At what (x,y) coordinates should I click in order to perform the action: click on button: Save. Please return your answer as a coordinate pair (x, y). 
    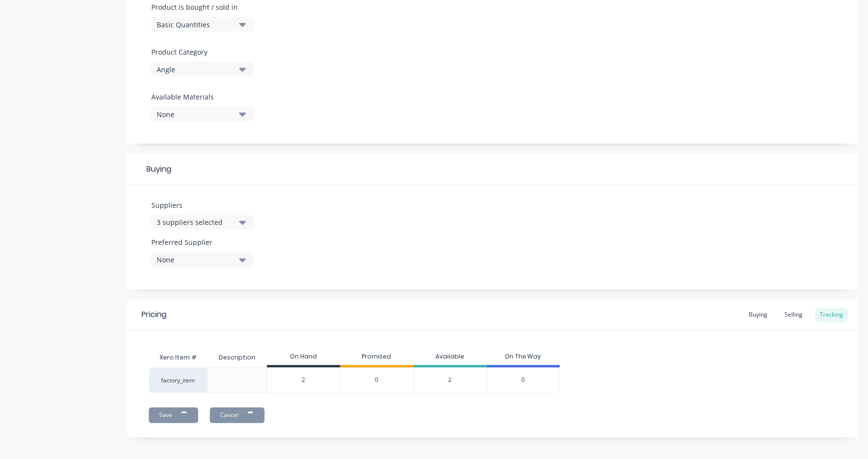
    Looking at the image, I should click on (173, 416).